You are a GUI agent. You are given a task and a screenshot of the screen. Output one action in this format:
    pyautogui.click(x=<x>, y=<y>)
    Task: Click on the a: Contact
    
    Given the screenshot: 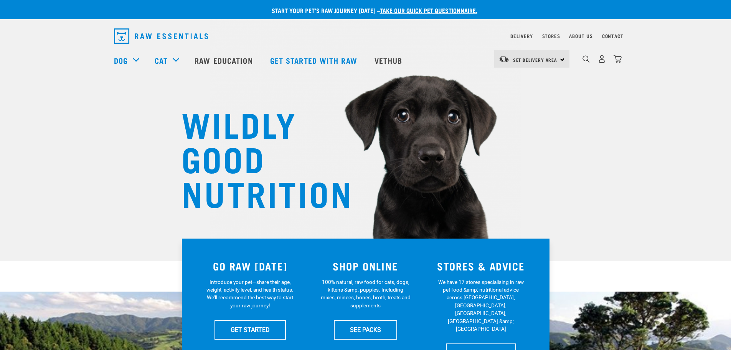 What is the action you would take?
    pyautogui.click(x=613, y=36)
    